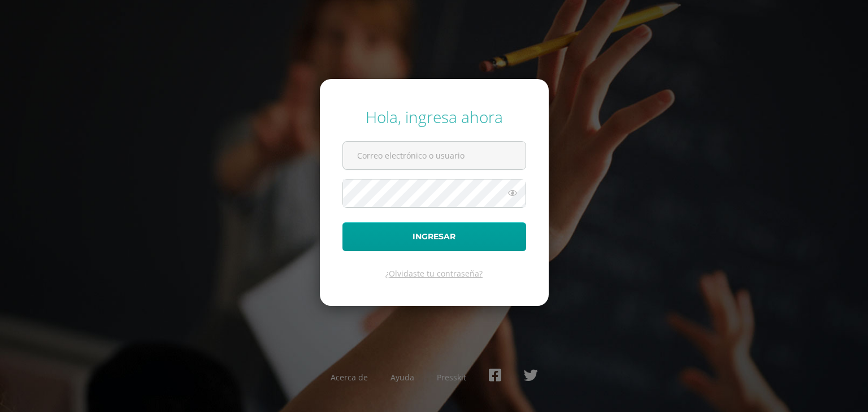  What do you see at coordinates (452, 377) in the screenshot?
I see `a: Presskit` at bounding box center [452, 377].